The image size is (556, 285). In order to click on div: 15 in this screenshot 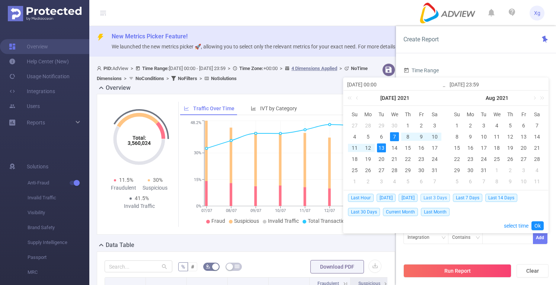, I will do `click(408, 148)`.